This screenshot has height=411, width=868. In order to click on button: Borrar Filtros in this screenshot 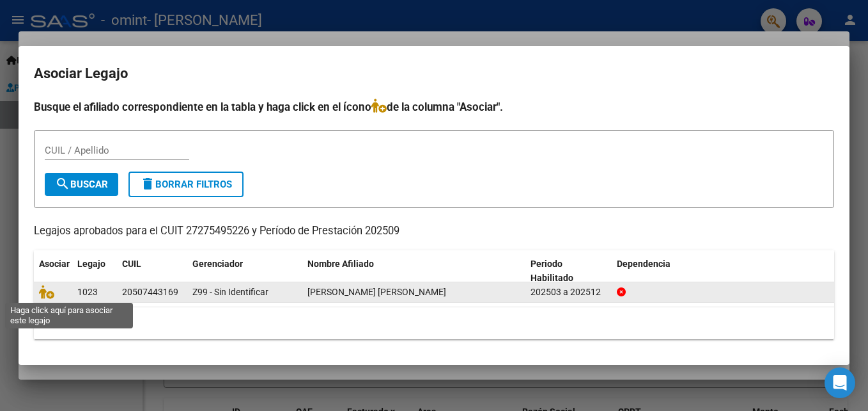, I will do `click(186, 184)`.